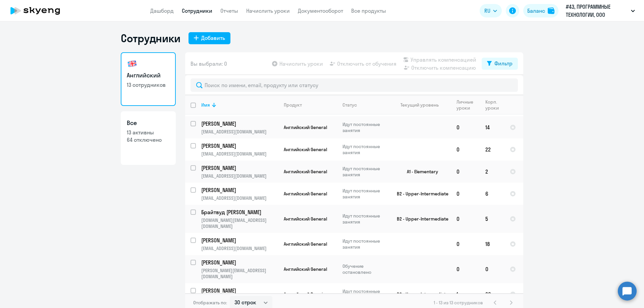  I want to click on img: balance, so click(551, 11).